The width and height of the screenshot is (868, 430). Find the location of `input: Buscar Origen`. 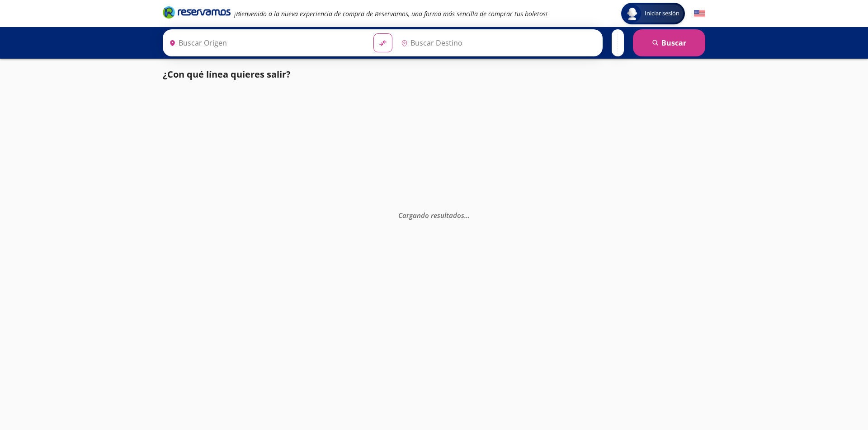

input: Buscar Origen is located at coordinates (266, 43).